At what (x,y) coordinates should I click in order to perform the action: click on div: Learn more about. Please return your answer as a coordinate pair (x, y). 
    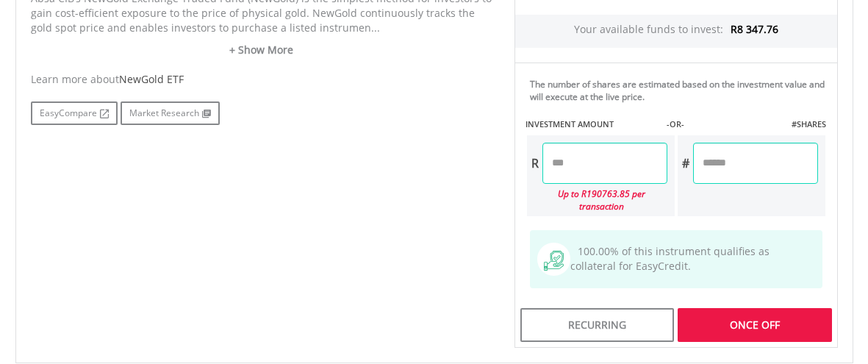
    Looking at the image, I should click on (262, 80).